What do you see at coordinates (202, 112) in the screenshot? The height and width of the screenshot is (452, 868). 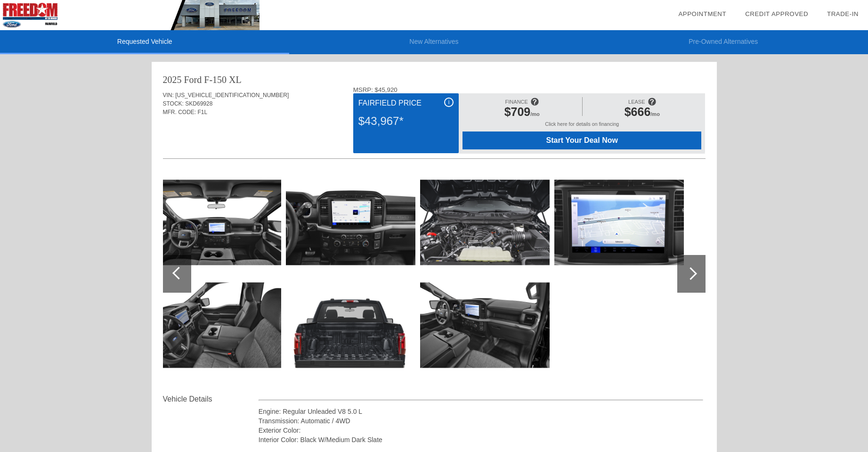 I see `span: F1L` at bounding box center [202, 112].